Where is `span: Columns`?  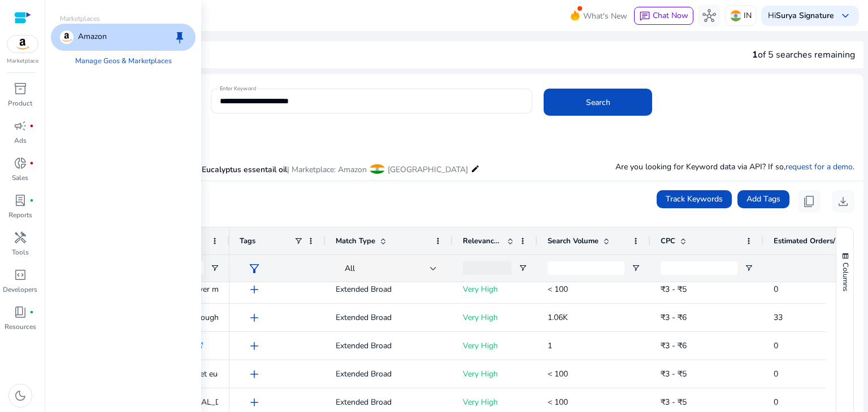
span: Columns is located at coordinates (845, 277).